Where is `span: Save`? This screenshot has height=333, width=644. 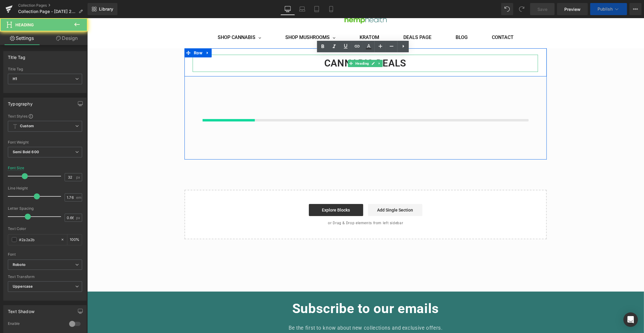
span: Save is located at coordinates (542, 9).